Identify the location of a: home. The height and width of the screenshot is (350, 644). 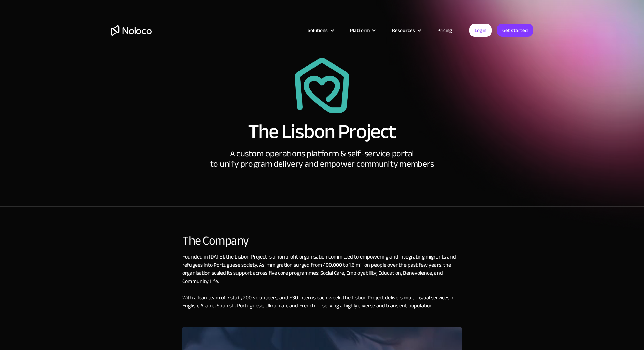
(131, 30).